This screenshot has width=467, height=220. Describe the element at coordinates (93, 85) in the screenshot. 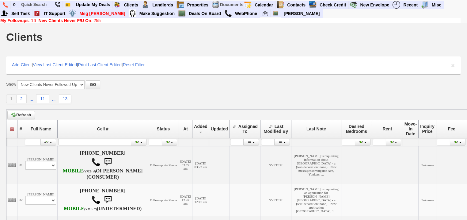

I see `button: GO` at that location.